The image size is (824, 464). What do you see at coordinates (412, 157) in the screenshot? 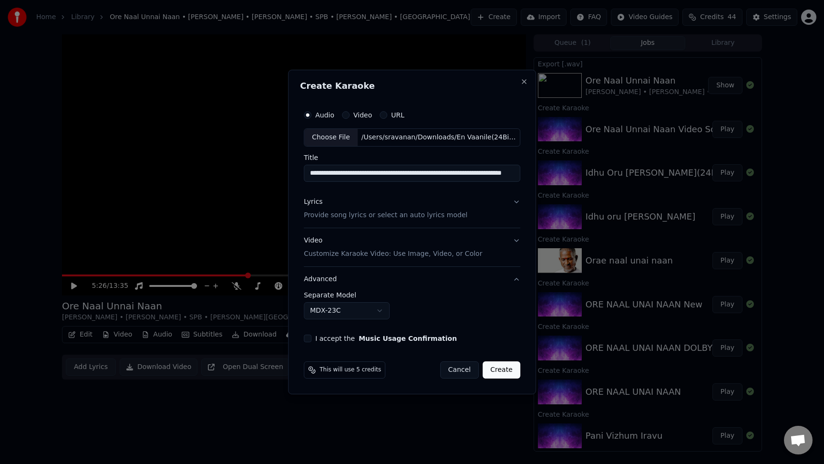
I see `label: Title` at bounding box center [412, 157].